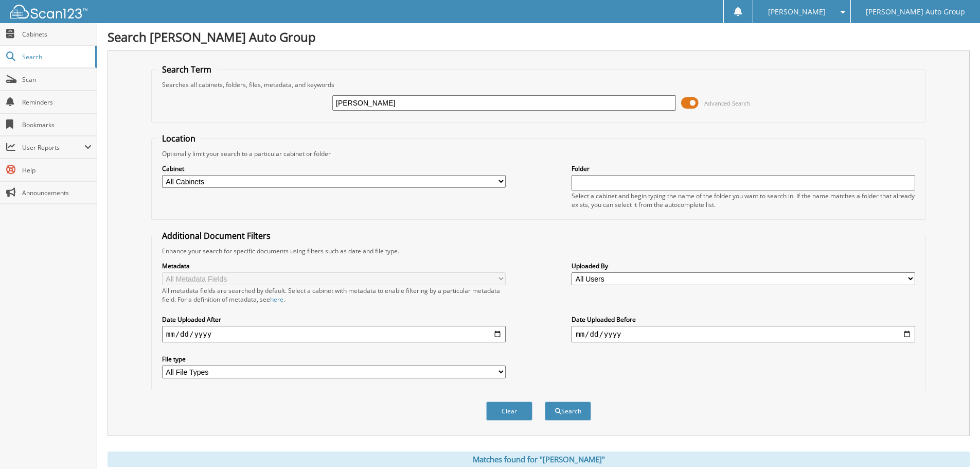 The height and width of the screenshot is (469, 980). What do you see at coordinates (539, 153) in the screenshot?
I see `div: Optionally limit your search to a particular cabinet or folder` at bounding box center [539, 153].